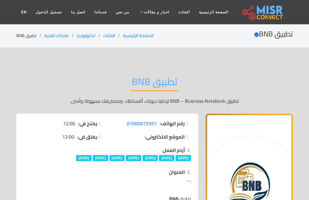 The width and height of the screenshot is (309, 200). Describe the element at coordinates (165, 137) in the screenshot. I see `strong: الموقع الالكتروني:` at that location.